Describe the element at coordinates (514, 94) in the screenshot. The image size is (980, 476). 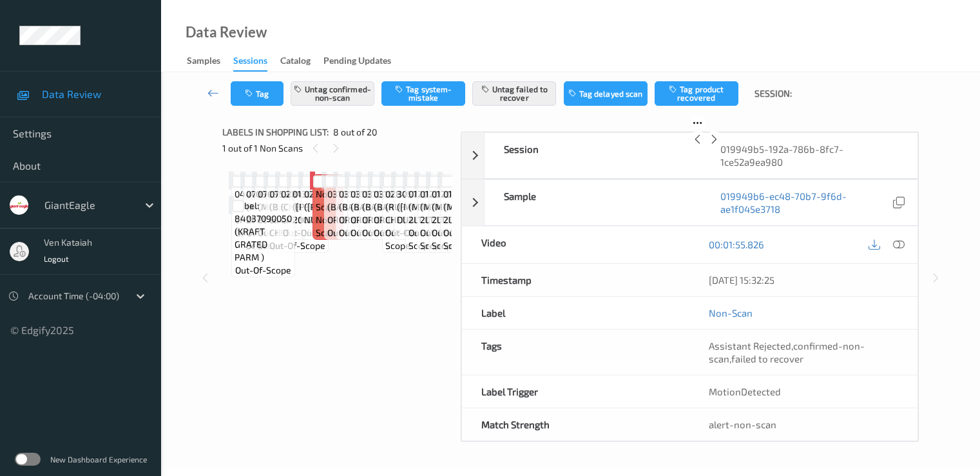
I see `button: Untag failed to recover` at that location.